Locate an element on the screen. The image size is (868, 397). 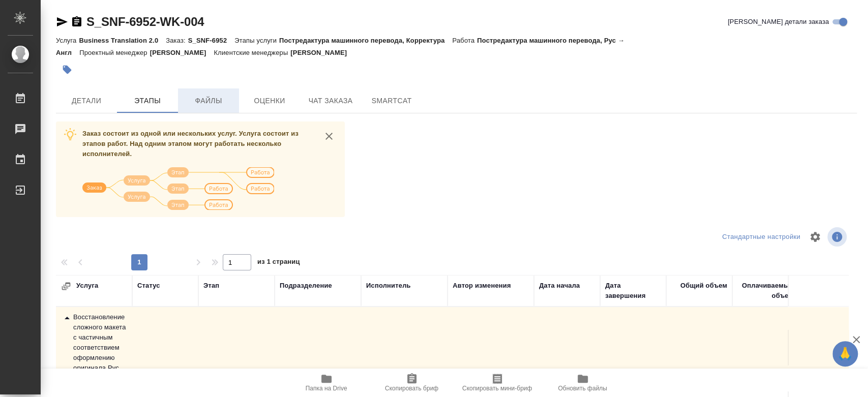
p: Клиентские менеджеры is located at coordinates (252, 52).